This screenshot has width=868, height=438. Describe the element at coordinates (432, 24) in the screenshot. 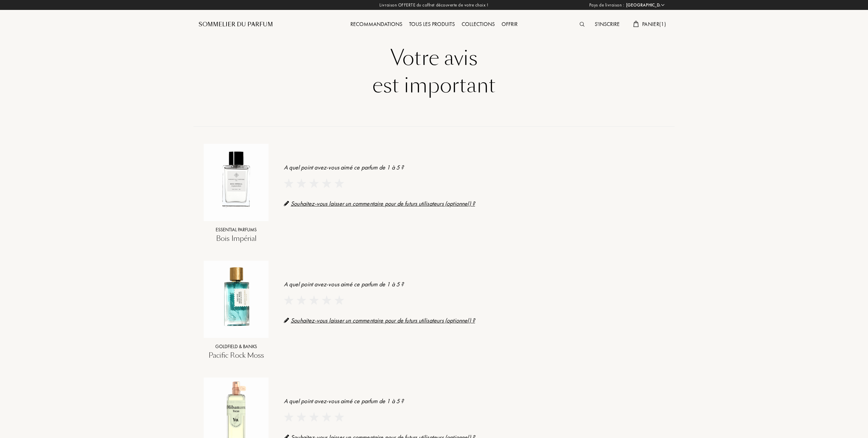

I see `a: Tous les produits` at that location.